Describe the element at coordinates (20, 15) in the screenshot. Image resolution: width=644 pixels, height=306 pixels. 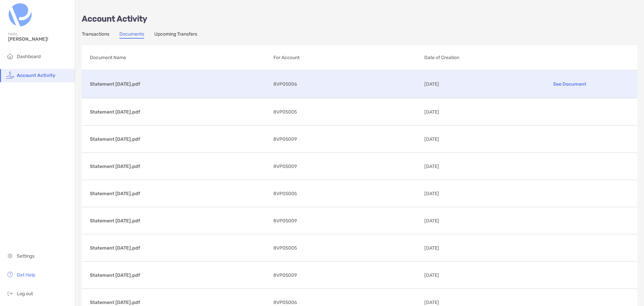
I see `img: Zoe Logo` at that location.